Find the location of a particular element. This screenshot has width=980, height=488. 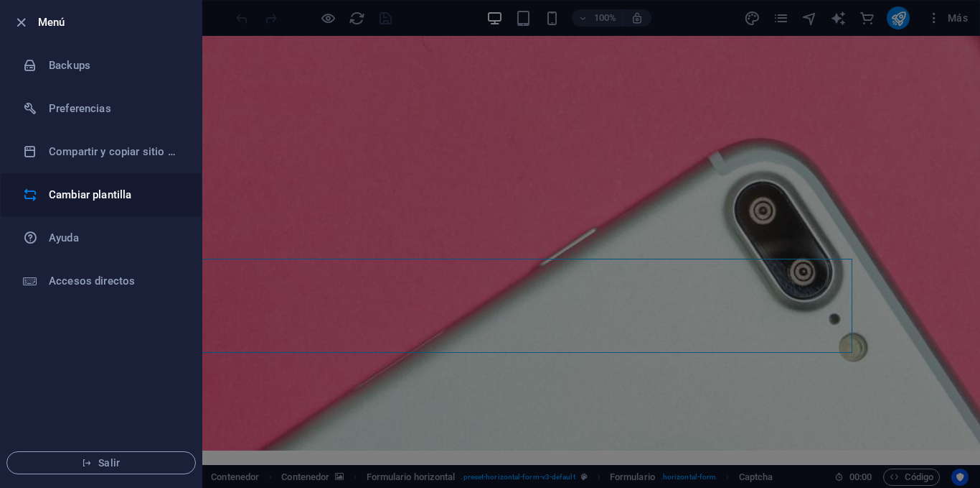

h6: Accesos directos is located at coordinates (115, 281).